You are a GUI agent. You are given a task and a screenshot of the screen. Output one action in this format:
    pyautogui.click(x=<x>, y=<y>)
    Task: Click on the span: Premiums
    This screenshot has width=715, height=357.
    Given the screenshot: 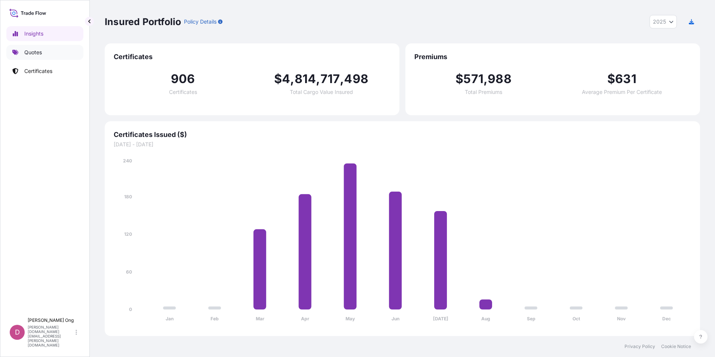 What is the action you would take?
    pyautogui.click(x=553, y=57)
    